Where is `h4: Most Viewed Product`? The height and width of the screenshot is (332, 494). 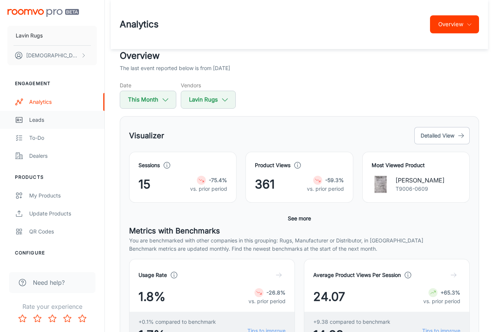
h4: Most Viewed Product is located at coordinates (416, 165).